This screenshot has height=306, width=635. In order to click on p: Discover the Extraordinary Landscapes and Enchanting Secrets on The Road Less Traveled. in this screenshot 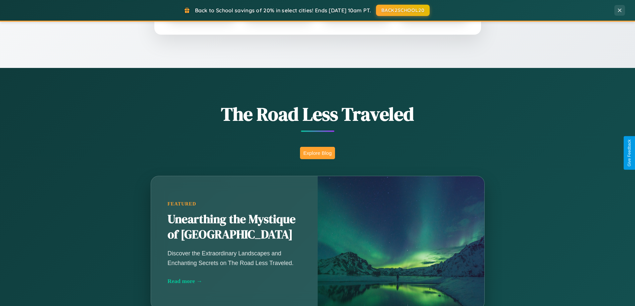, I will do `click(234, 258)`.